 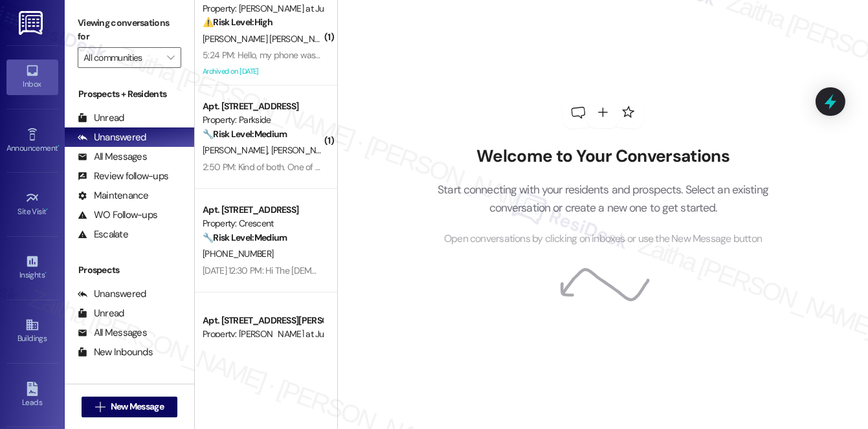 I want to click on strong: ⚠️ Risk Level: High, so click(x=238, y=22).